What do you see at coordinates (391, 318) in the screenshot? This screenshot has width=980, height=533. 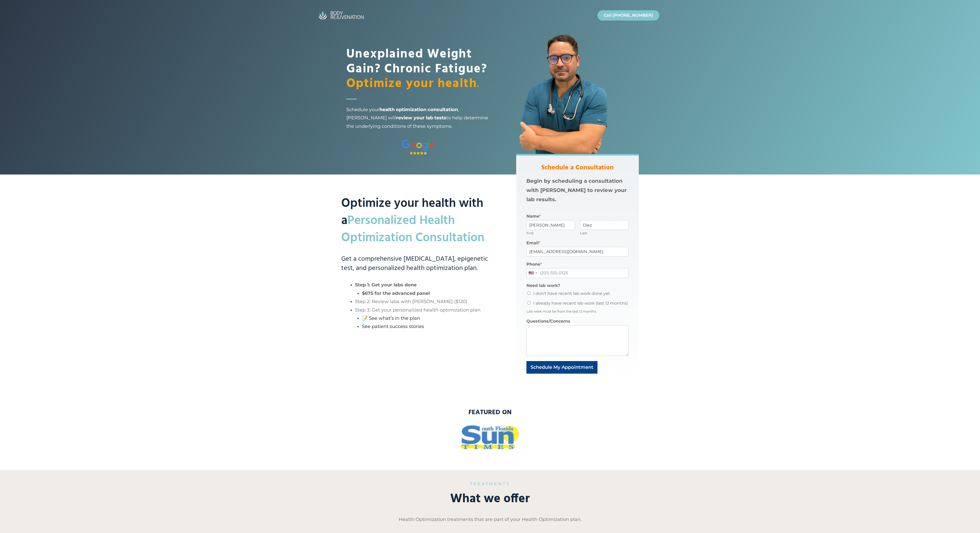 I see `a: 📝 See what’s in the plan` at bounding box center [391, 318].